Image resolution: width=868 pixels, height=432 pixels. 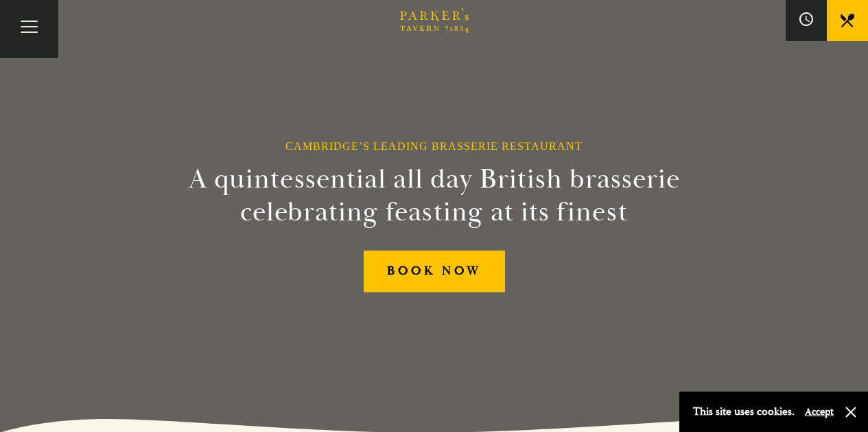 I want to click on h2: A quintessential all day British brasserie celebrating feasting at its finest, so click(x=434, y=196).